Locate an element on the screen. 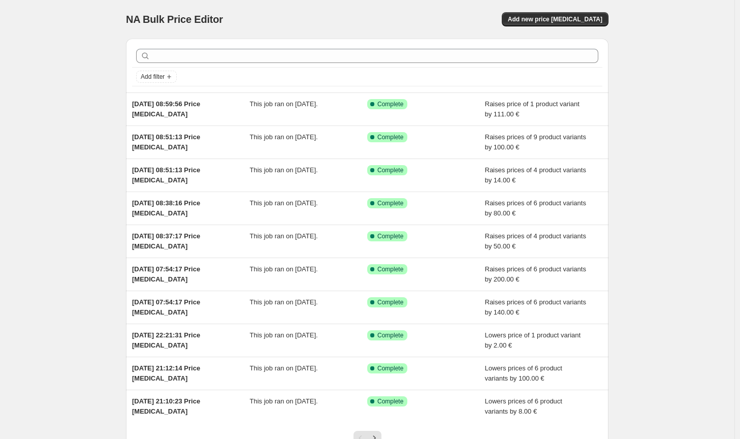  span: Raises price of 1 product variant by 111.00 € is located at coordinates (532, 109).